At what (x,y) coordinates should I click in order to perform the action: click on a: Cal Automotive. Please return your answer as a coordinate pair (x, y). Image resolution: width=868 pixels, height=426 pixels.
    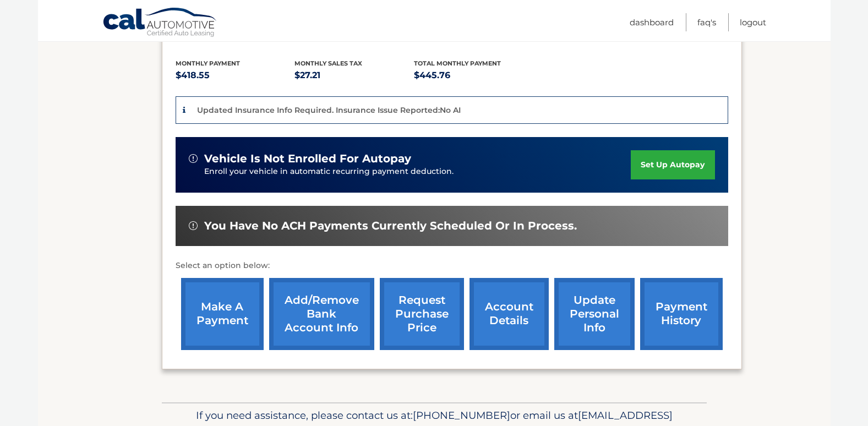
    Looking at the image, I should click on (160, 23).